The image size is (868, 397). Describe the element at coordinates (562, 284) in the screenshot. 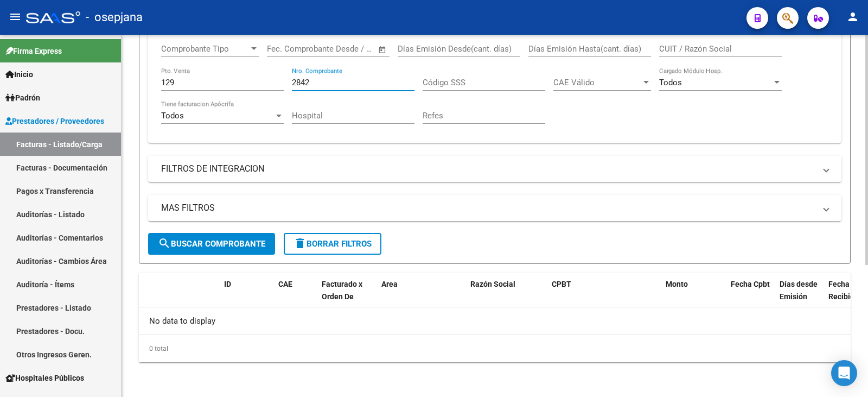

I see `span: CPBT` at that location.